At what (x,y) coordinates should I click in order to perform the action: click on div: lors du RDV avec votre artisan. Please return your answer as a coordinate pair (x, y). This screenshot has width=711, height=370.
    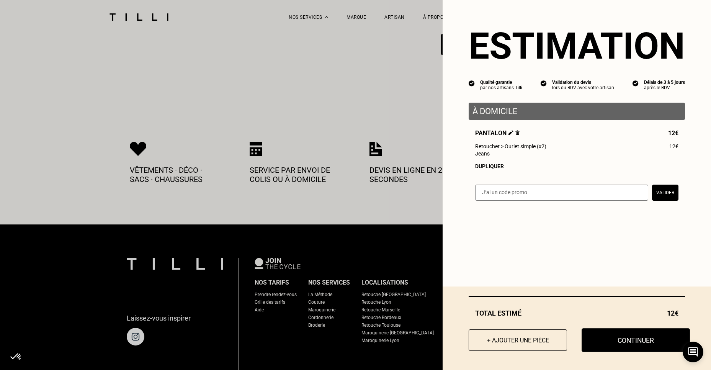
    Looking at the image, I should click on (583, 88).